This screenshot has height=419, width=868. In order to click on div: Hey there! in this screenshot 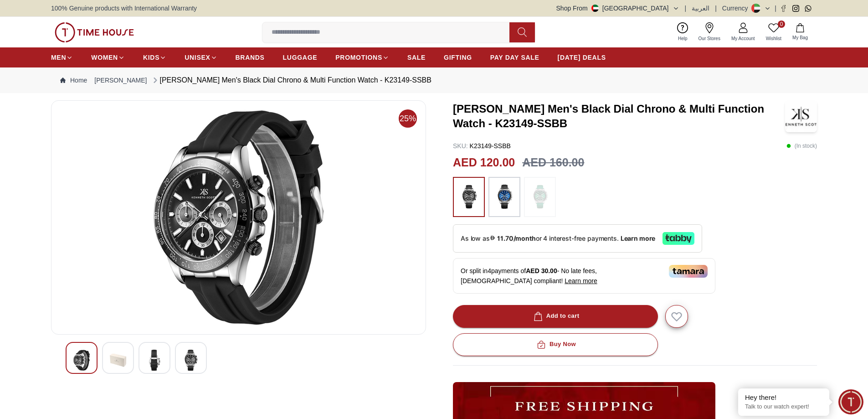, I will do `click(784, 397)`.